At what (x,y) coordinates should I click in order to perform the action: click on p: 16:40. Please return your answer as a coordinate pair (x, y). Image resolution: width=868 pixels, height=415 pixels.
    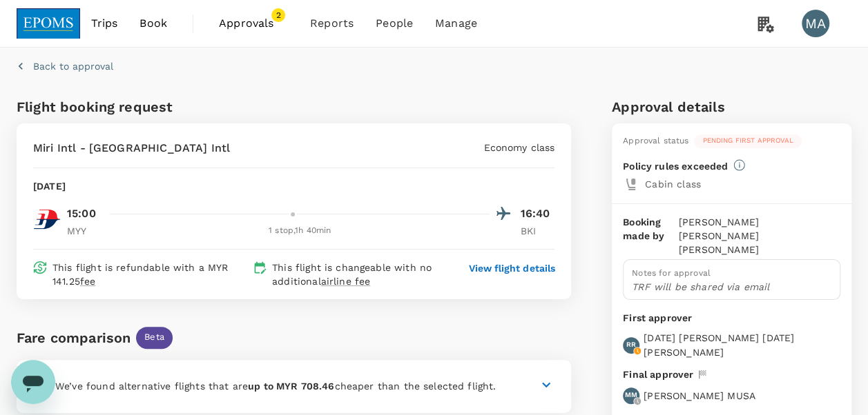
    Looking at the image, I should click on (537, 214).